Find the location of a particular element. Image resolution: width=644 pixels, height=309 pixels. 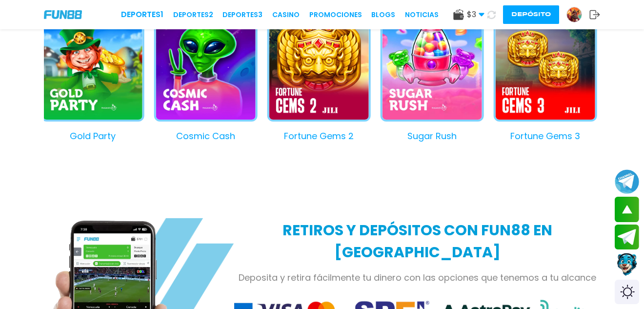

img: Avatar is located at coordinates (574, 15).